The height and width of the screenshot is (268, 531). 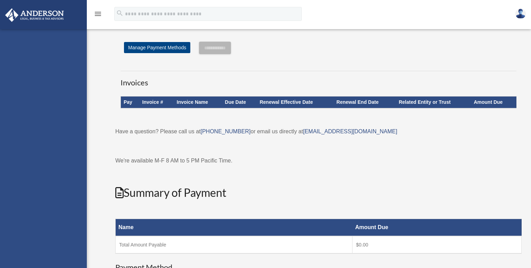 What do you see at coordinates (98, 15) in the screenshot?
I see `a: menu` at bounding box center [98, 15].